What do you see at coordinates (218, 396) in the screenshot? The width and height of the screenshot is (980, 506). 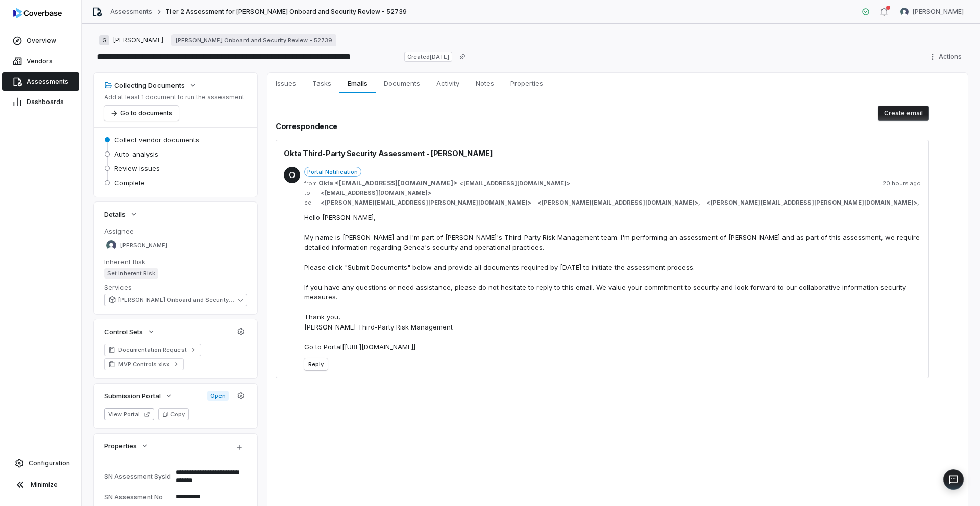 I see `span: Open` at bounding box center [218, 396].